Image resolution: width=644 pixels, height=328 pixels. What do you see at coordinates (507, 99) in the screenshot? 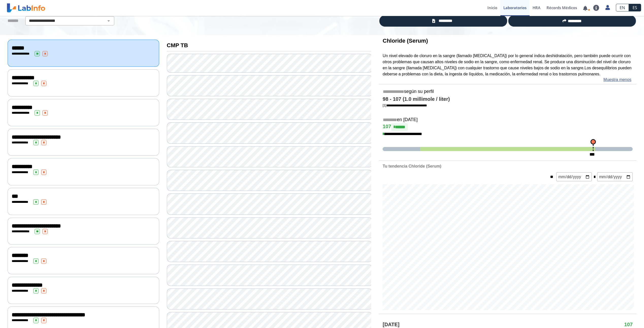
I see `h4: 98 - 107 (1.0 millimole / liter)` at bounding box center [507, 99].